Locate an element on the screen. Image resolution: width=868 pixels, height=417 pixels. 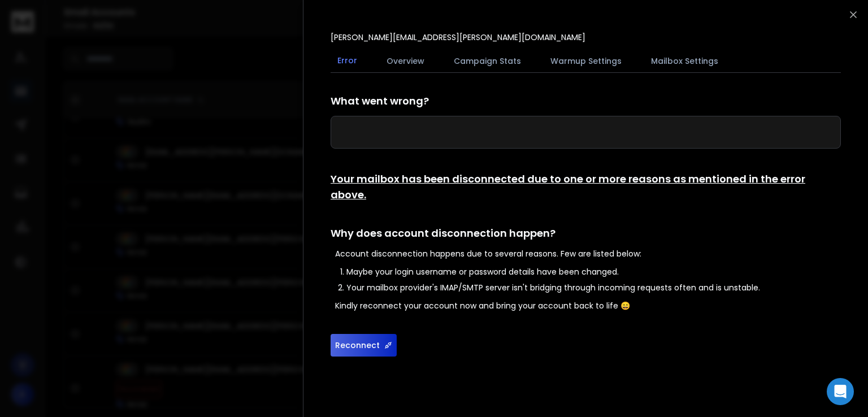
p: Account disconnection happens due to several reasons. Few are listed below: is located at coordinates (588, 254).